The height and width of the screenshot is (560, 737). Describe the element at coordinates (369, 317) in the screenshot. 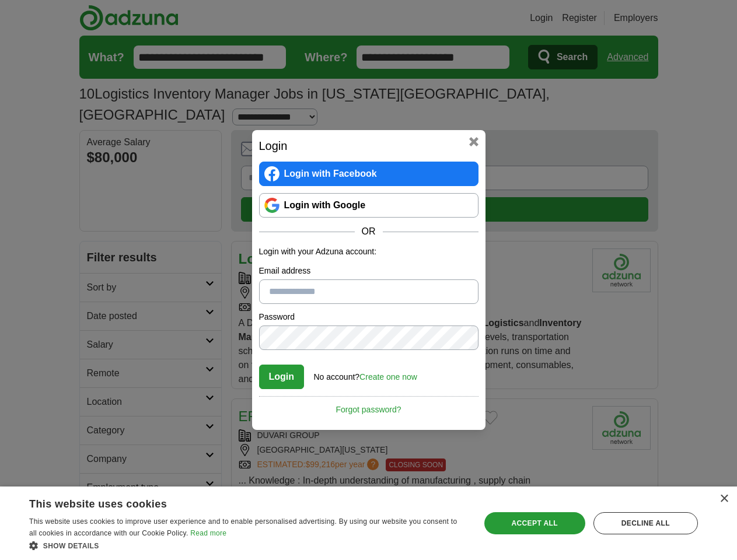

I see `label: Password` at that location.